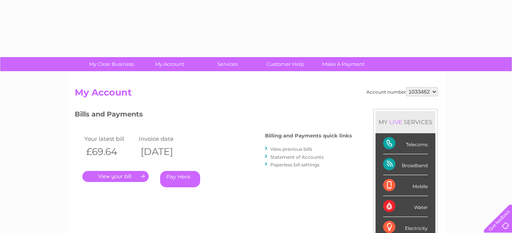 The height and width of the screenshot is (233, 512). What do you see at coordinates (297, 157) in the screenshot?
I see `a: Statement of Accounts` at bounding box center [297, 157].